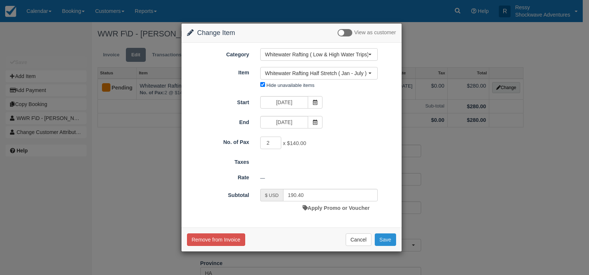  Describe the element at coordinates (218, 53) in the screenshot. I see `label: Category` at that location.